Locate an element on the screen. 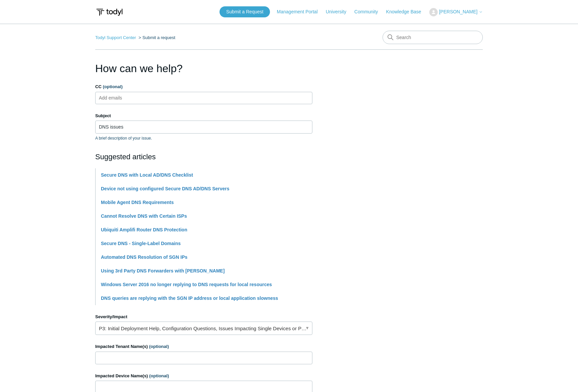  a: Automated DNS Resolution of SGN IPs is located at coordinates (144, 257).